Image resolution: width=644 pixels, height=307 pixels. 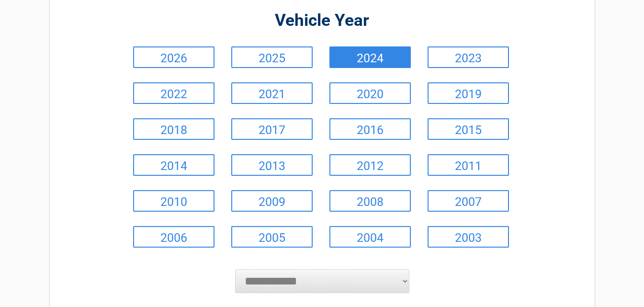 I want to click on a: 2021, so click(x=272, y=93).